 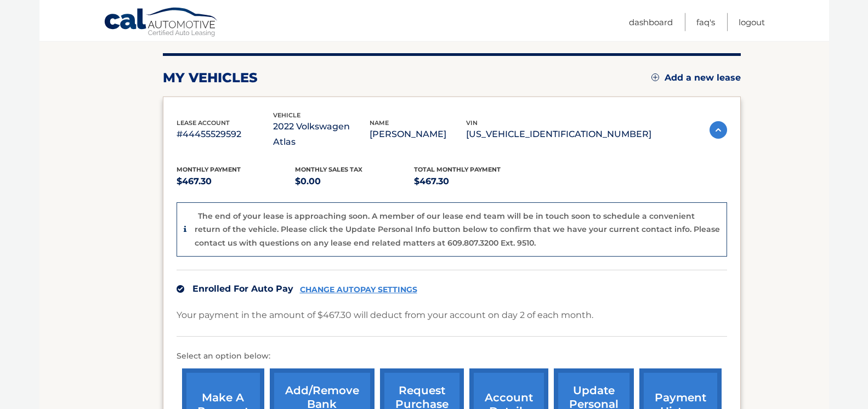 I want to click on a: Logout, so click(x=752, y=22).